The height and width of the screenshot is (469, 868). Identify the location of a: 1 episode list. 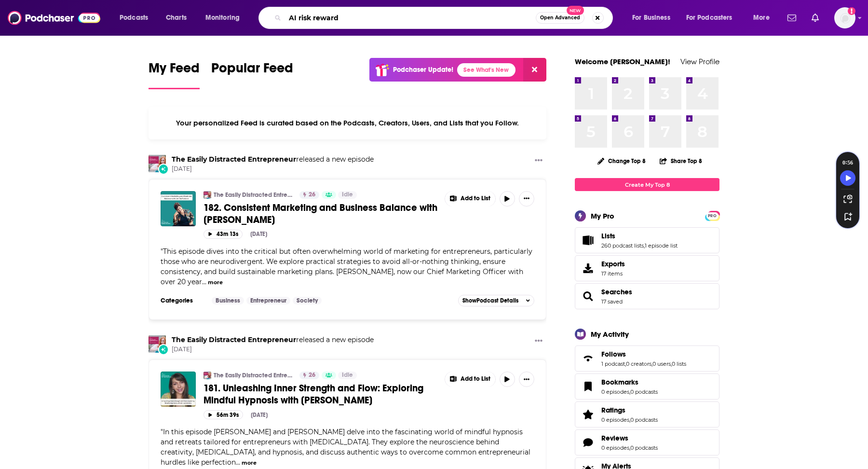
(661, 245).